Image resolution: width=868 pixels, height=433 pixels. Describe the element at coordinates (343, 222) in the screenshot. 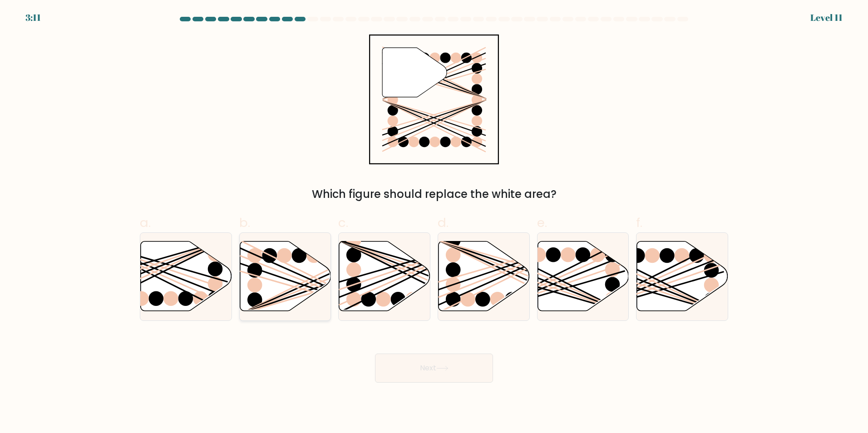

I see `span: c.` at that location.